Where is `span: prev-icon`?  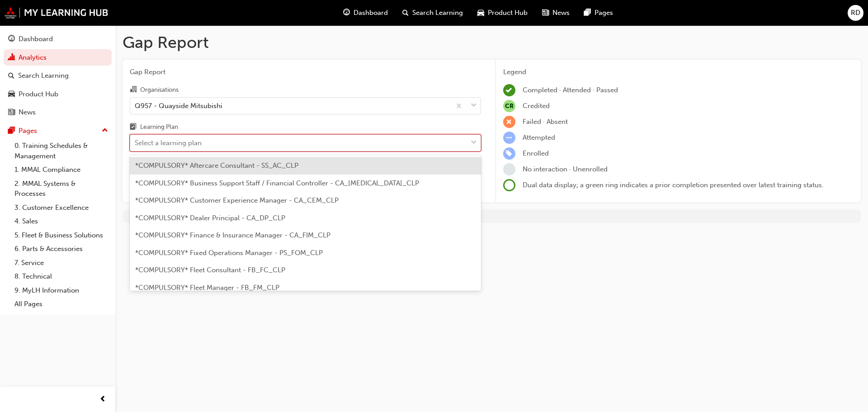
span: prev-icon is located at coordinates (102, 399).